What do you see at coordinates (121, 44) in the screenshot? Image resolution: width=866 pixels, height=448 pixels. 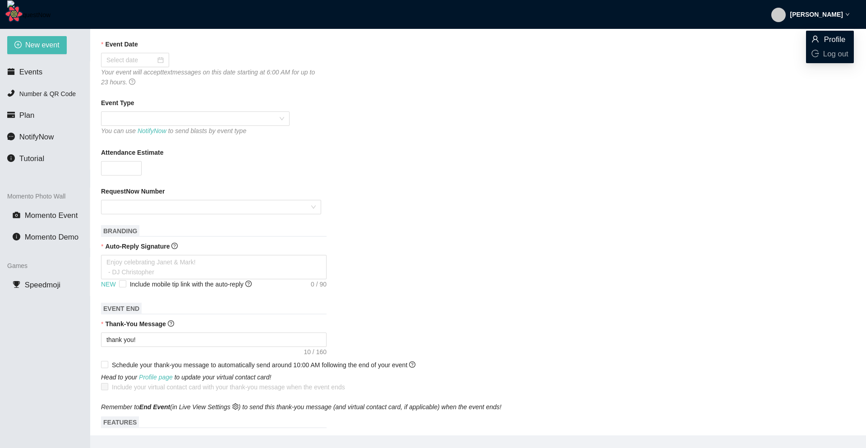 I see `b: Event Date` at bounding box center [121, 44].